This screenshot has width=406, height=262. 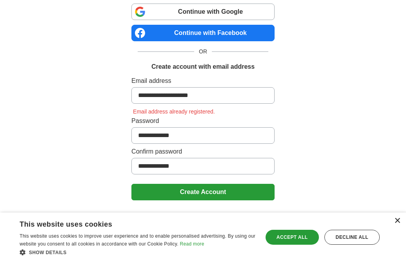 What do you see at coordinates (203, 151) in the screenshot?
I see `label: Confirm password` at bounding box center [203, 151].